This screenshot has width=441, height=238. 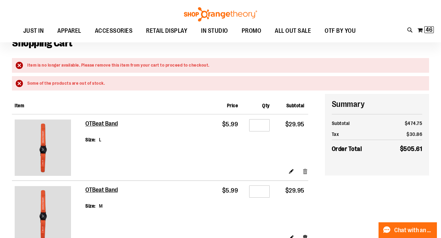 What do you see at coordinates (414, 134) in the screenshot?
I see `span: $30.86` at bounding box center [414, 134].